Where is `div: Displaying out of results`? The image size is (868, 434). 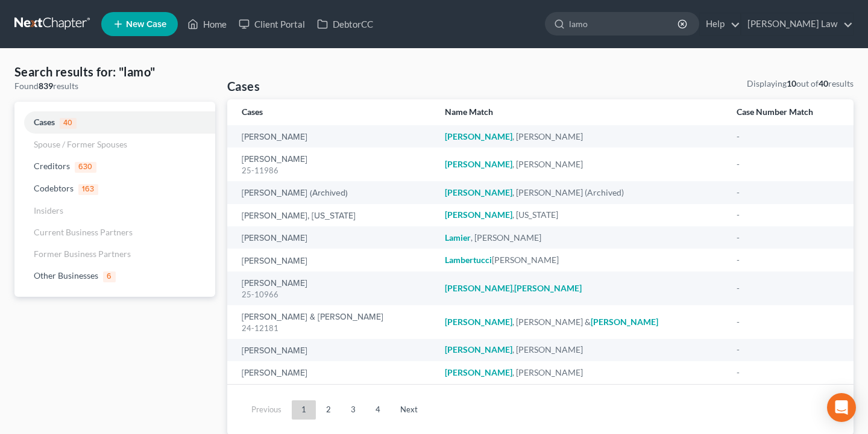
div: Displaying out of results is located at coordinates (800, 84).